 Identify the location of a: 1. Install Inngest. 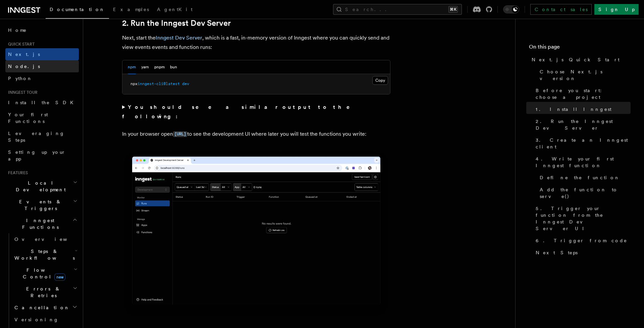
(582, 110).